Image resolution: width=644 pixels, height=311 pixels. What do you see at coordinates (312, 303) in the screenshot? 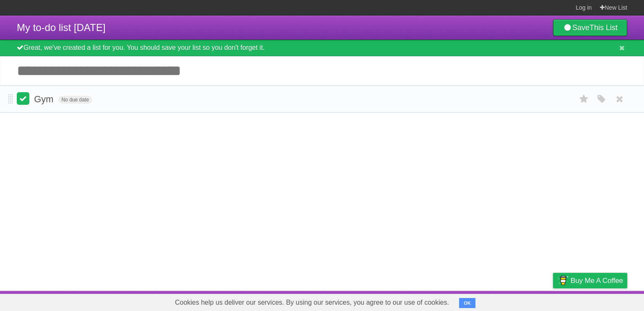
I see `span: Cookies help us deliver our services. By using our services, you agree to our use of cookies.` at bounding box center [312, 303].